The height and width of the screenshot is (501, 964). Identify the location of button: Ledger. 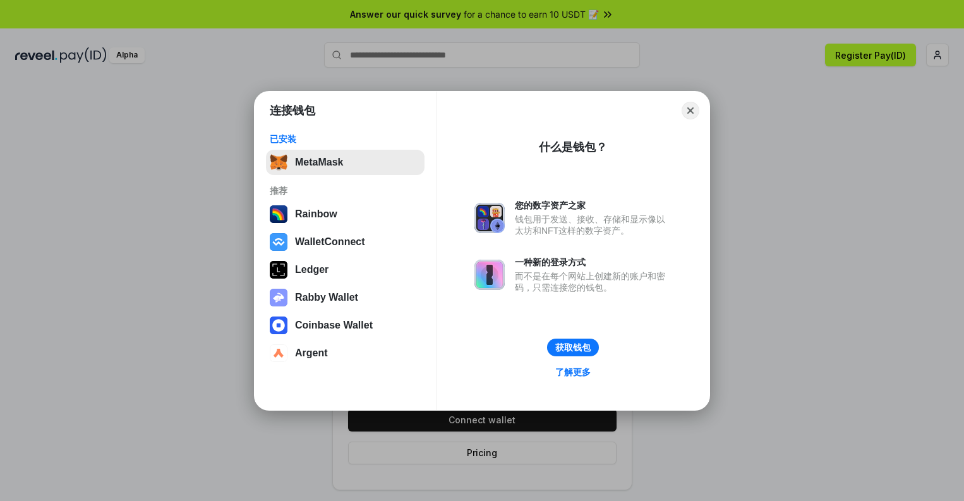
(345, 270).